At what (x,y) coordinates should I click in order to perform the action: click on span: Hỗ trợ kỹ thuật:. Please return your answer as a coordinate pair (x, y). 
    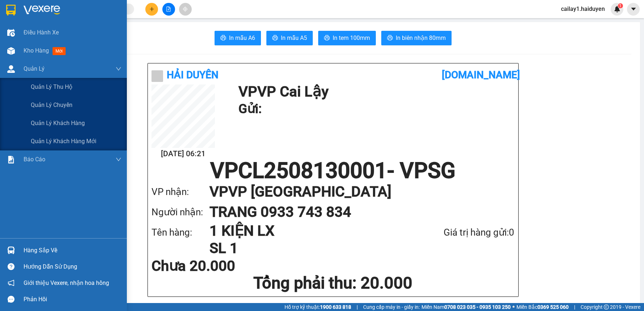
    Looking at the image, I should click on (318, 307).